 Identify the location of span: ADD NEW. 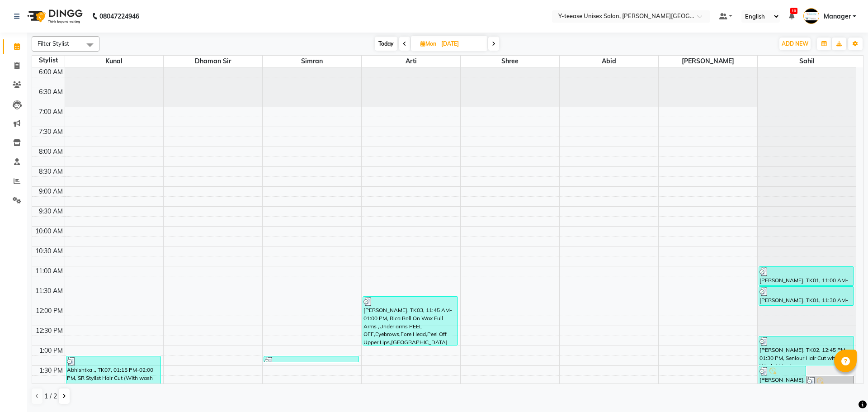
(794, 43).